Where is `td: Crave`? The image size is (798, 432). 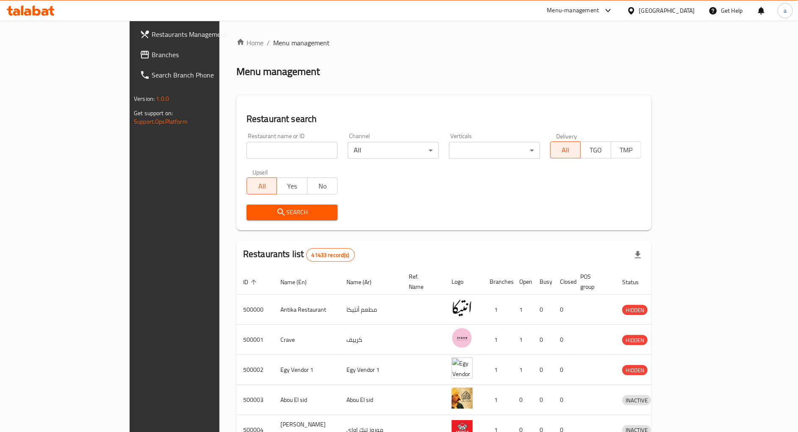
td: Crave is located at coordinates (307, 340).